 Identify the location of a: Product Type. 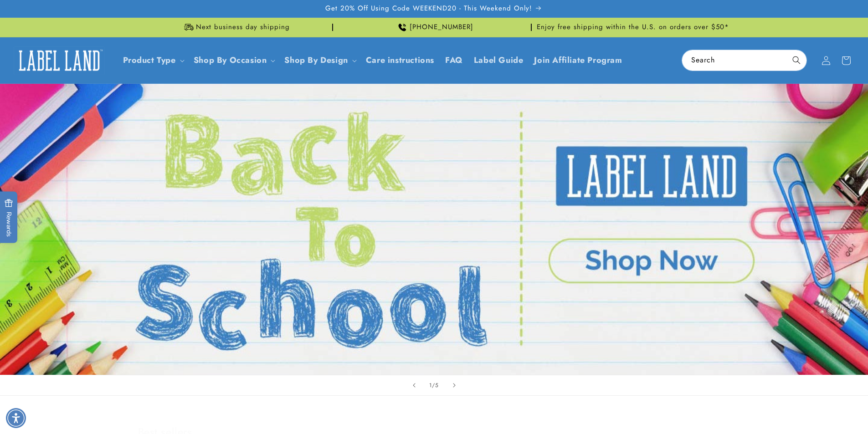
(150, 60).